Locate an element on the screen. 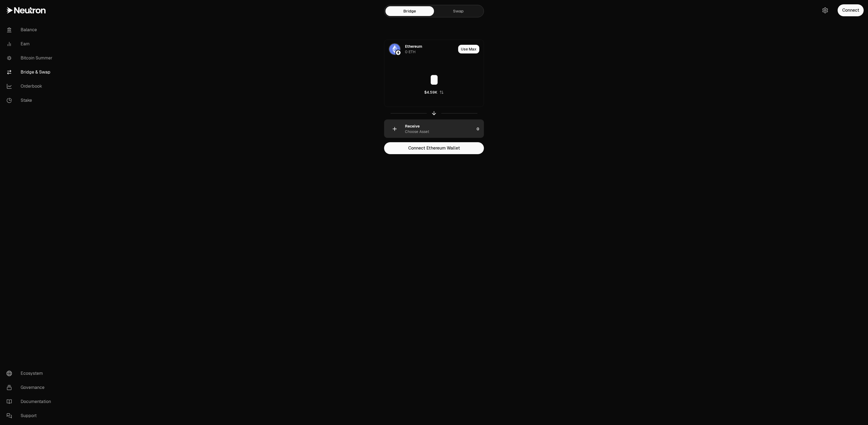 This screenshot has height=425, width=868. a: Bitcoin Summer is located at coordinates (30, 58).